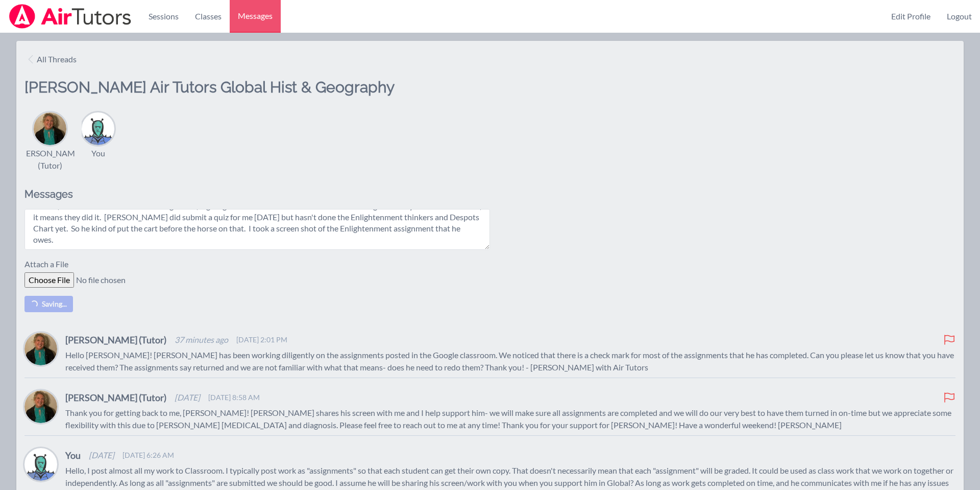 This screenshot has height=490, width=980. What do you see at coordinates (257, 229) in the screenshot?
I see `textarea: Hi...Yes, when a student submits an assignment, it gets graded then I return it to them. So if an...` at bounding box center [257, 229].